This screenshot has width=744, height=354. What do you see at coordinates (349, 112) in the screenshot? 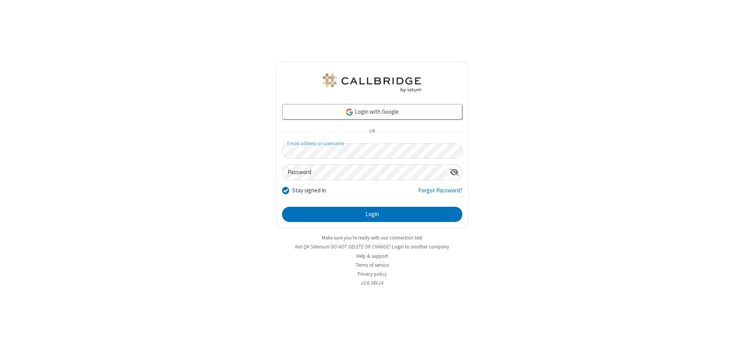
I see `img: google-icon.png` at bounding box center [349, 112].